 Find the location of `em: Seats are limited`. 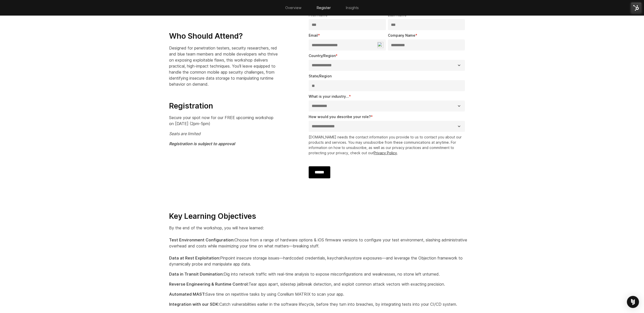

em: Seats are limited is located at coordinates (184, 134).